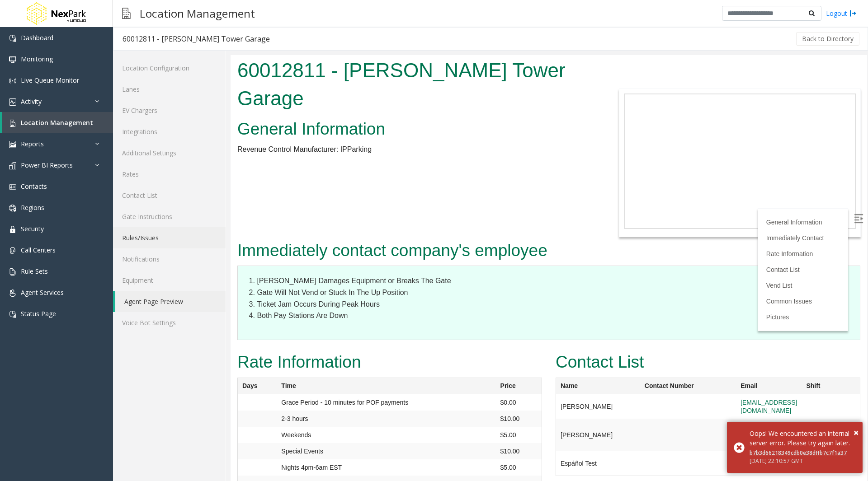 The image size is (868, 481). What do you see at coordinates (547, 262) in the screenshot?
I see `a: Pictures` at bounding box center [547, 262].